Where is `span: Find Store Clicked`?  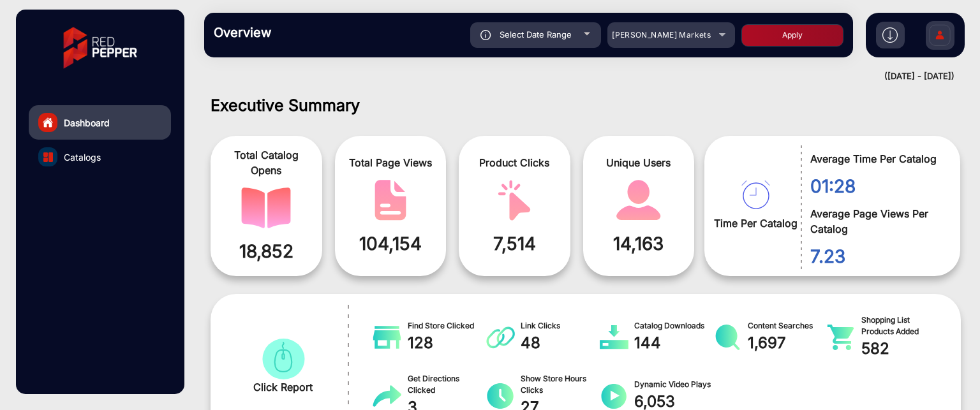 span: Find Store Clicked is located at coordinates (447, 325).